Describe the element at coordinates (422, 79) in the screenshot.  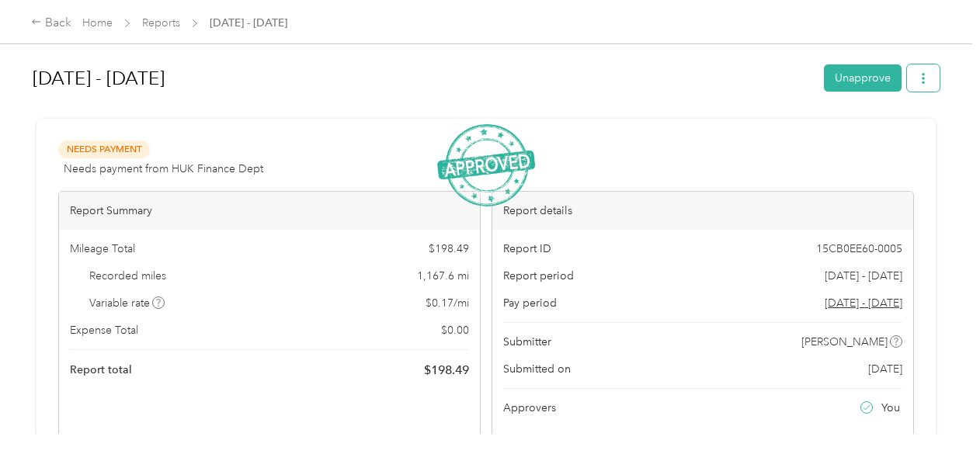
I see `h1: Aug 1 - 31, 2025` at that location.